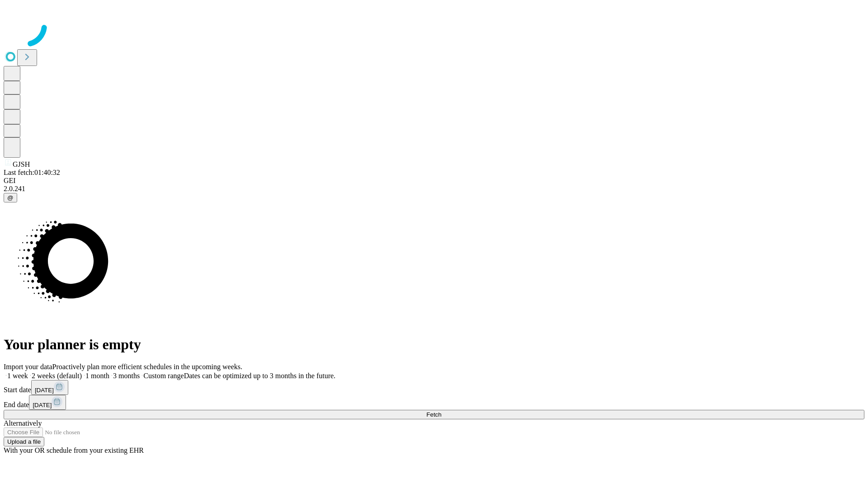 Image resolution: width=868 pixels, height=488 pixels. Describe the element at coordinates (74, 450) in the screenshot. I see `span: With your OR schedule from your existing EHR` at that location.